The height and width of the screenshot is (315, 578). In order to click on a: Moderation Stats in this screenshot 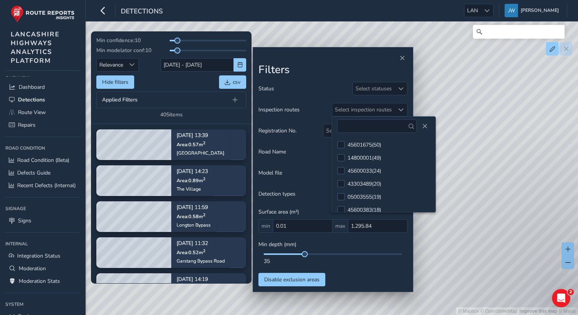, I will do `click(42, 281)`.